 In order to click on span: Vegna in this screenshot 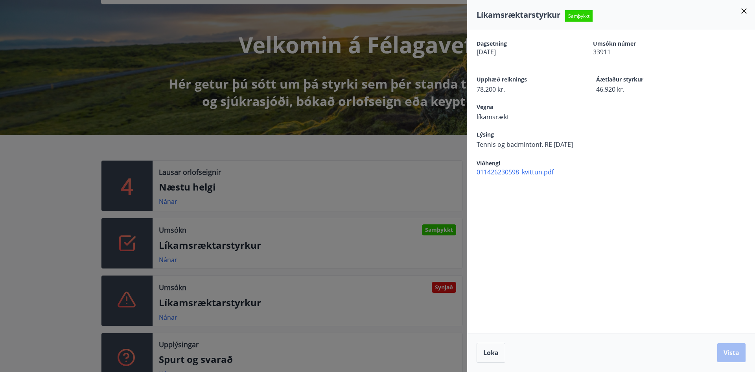, I will do `click(523, 108)`.